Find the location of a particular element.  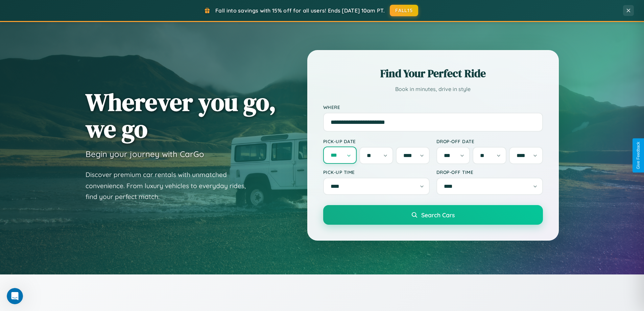

span: Search Cars is located at coordinates (437, 215).